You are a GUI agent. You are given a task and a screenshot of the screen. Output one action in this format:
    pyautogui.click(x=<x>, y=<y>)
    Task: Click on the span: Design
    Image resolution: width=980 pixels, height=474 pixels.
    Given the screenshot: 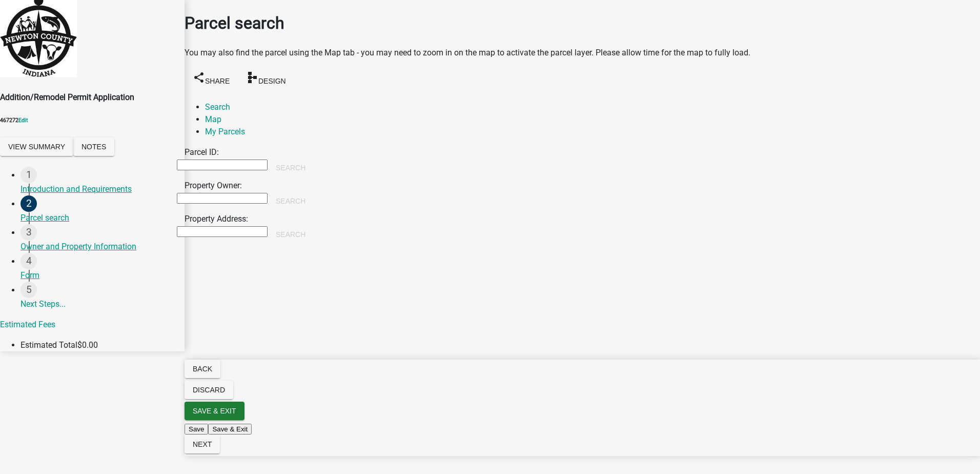 What is the action you would take?
    pyautogui.click(x=272, y=81)
    